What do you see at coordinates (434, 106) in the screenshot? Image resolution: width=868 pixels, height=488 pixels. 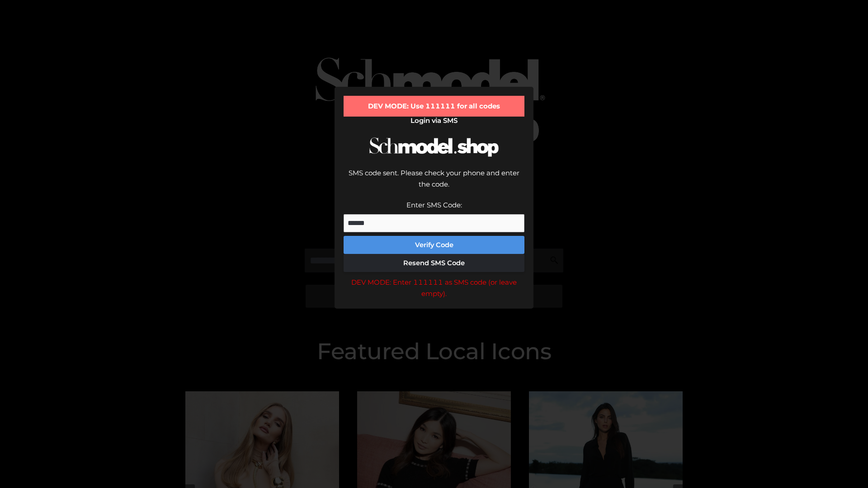 I see `div: DEV MODE: Use 111111 for all codes` at bounding box center [434, 106].